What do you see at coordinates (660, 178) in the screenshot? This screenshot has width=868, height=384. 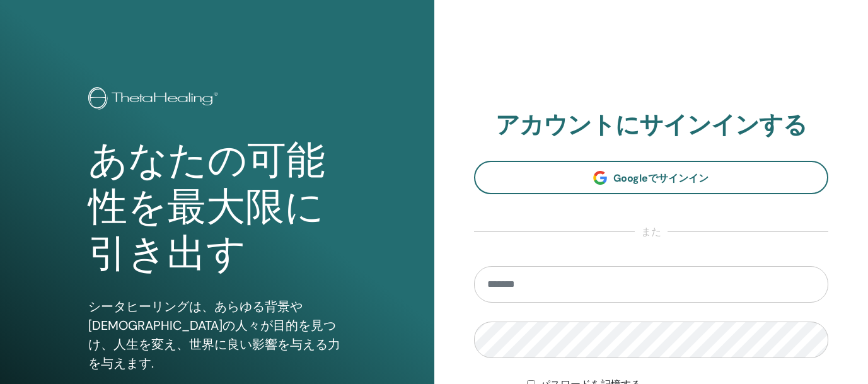 I see `span: Googleでサインイン` at bounding box center [660, 178].